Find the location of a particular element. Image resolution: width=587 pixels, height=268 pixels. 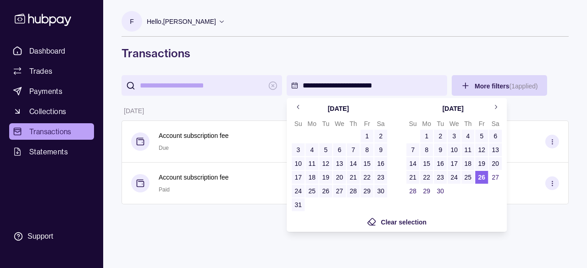

button: Clear selection is located at coordinates (397, 222).